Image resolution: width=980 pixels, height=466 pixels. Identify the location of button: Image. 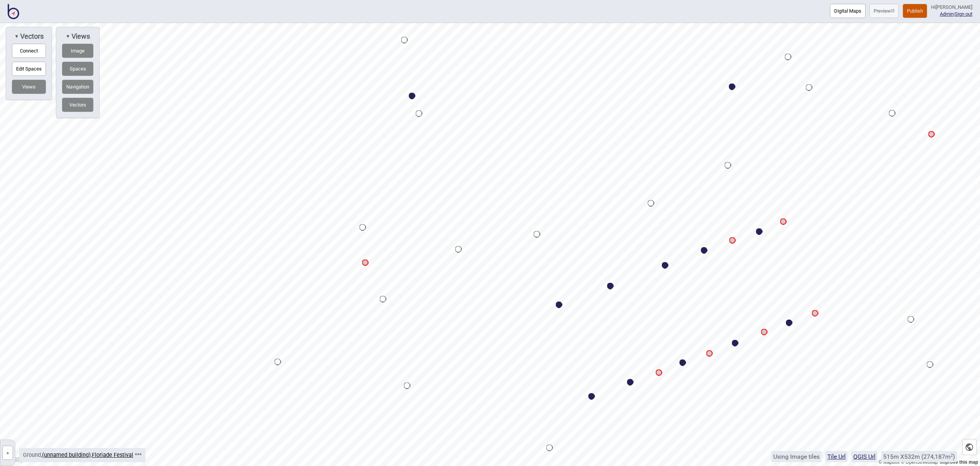
(77, 51).